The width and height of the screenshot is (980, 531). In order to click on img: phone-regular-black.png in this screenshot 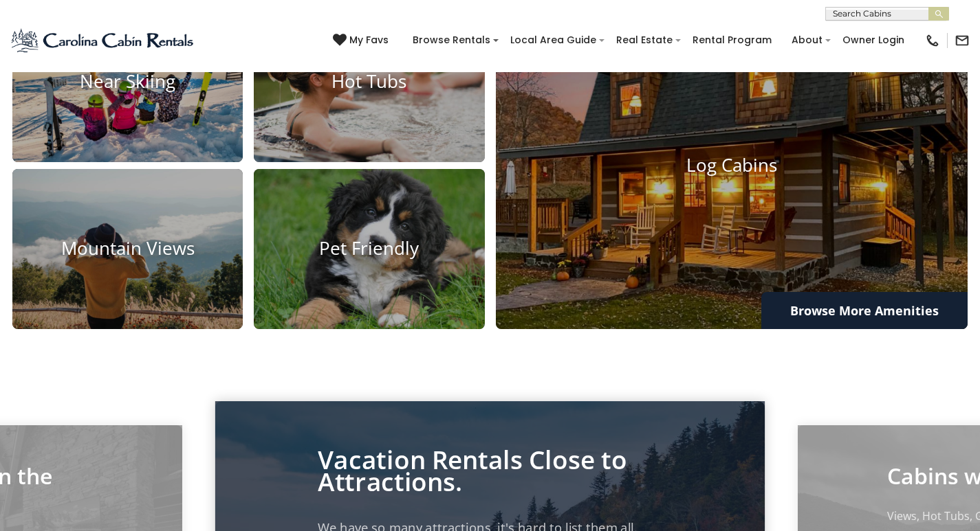, I will do `click(932, 40)`.